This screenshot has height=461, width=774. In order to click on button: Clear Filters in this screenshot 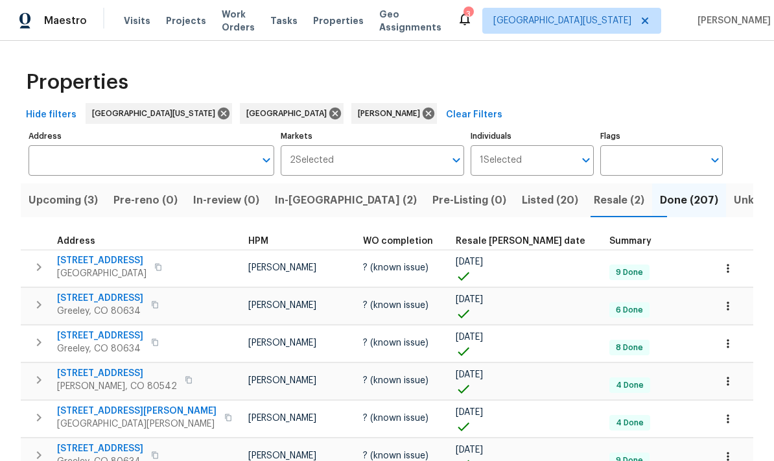, I will do `click(474, 115)`.